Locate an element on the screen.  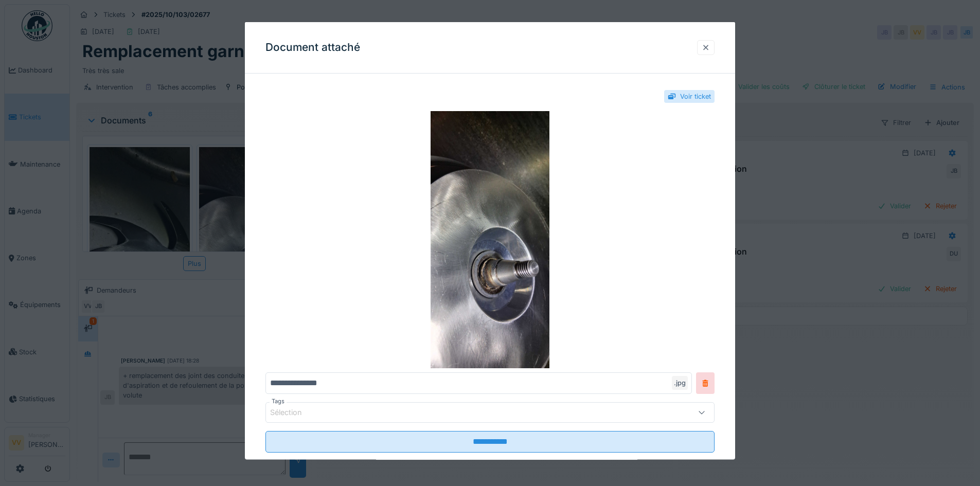
h3: Document attaché is located at coordinates (313, 48).